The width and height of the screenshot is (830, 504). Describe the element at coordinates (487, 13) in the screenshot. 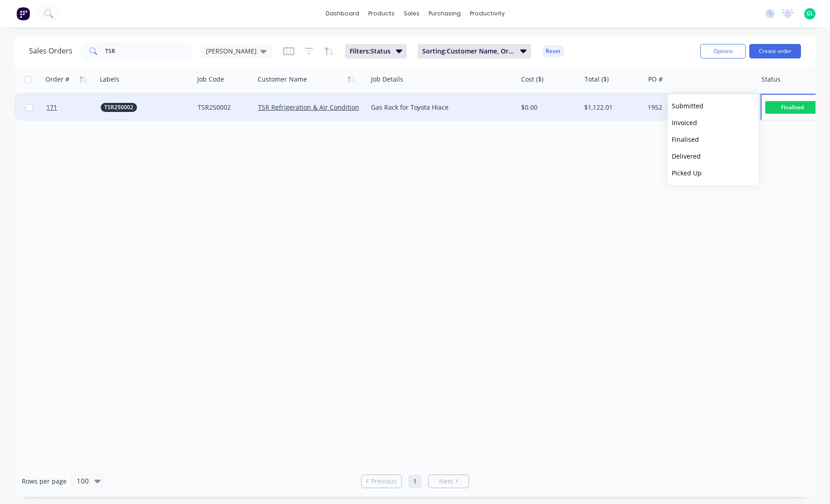

I see `div: productivity` at that location.